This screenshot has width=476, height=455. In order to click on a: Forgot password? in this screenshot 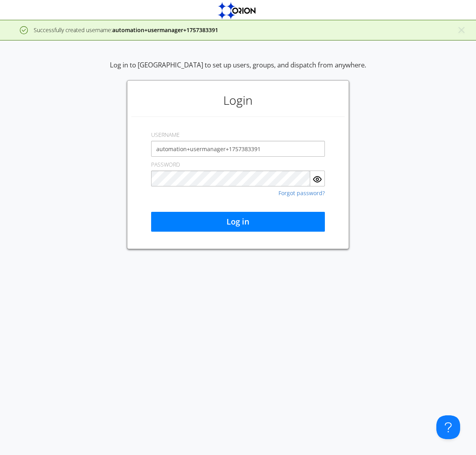, I will do `click(301, 193)`.